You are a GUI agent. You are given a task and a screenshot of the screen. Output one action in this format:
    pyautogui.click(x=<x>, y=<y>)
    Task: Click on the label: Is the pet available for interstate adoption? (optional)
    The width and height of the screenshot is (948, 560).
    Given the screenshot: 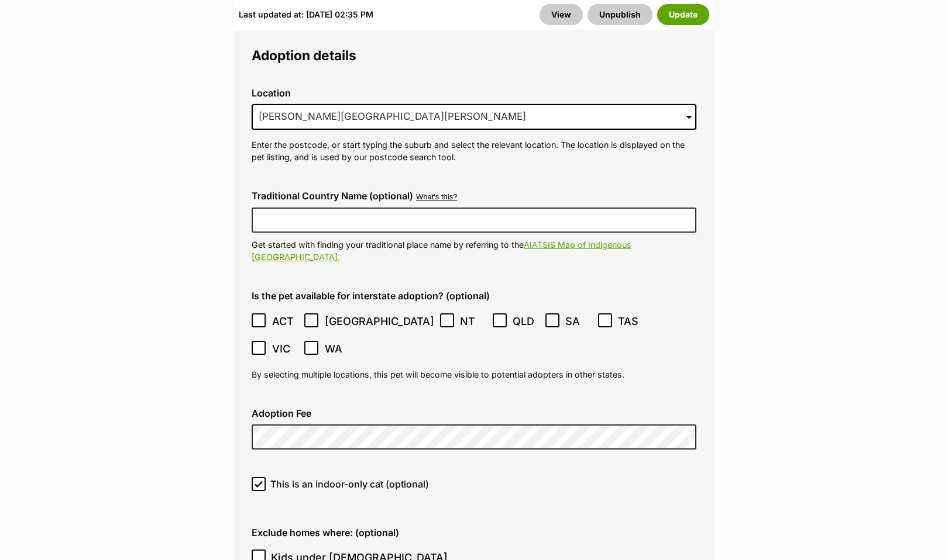 What is the action you would take?
    pyautogui.click(x=474, y=296)
    